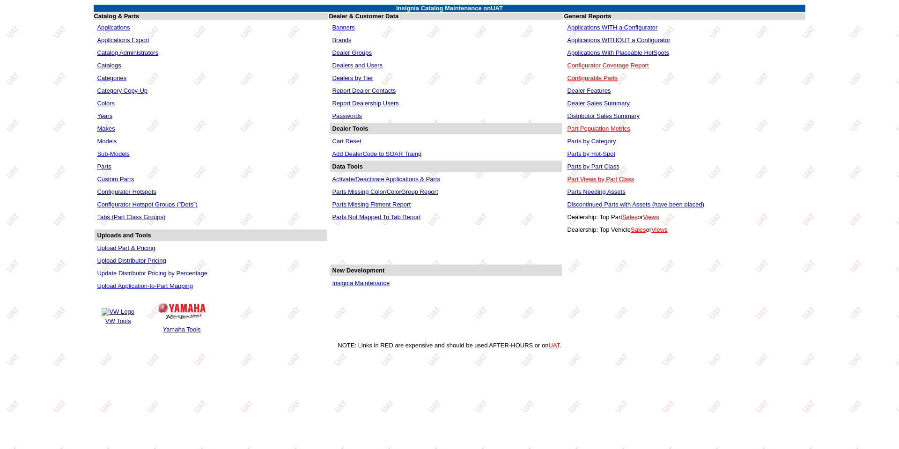  I want to click on a: Makes, so click(106, 128).